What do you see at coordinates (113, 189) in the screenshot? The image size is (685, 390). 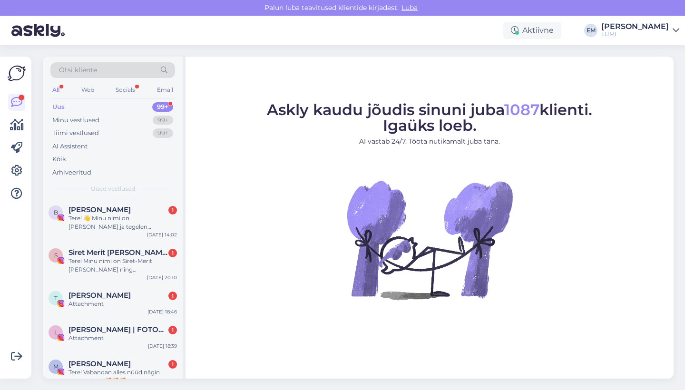 I see `span: Uued vestlused` at bounding box center [113, 189].